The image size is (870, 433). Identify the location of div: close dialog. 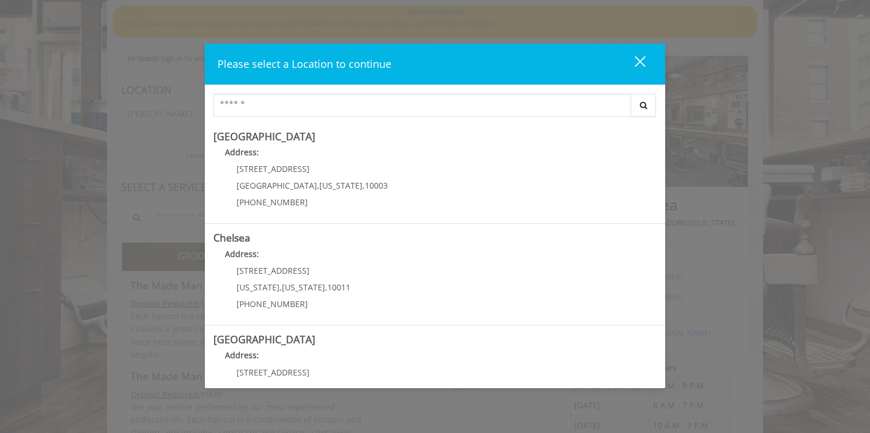
(633, 64).